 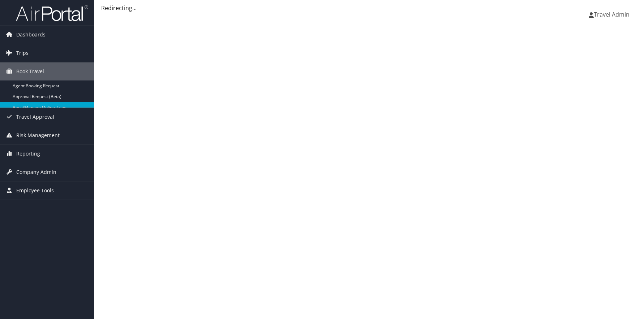 I want to click on div: Redirecting..., so click(x=369, y=8).